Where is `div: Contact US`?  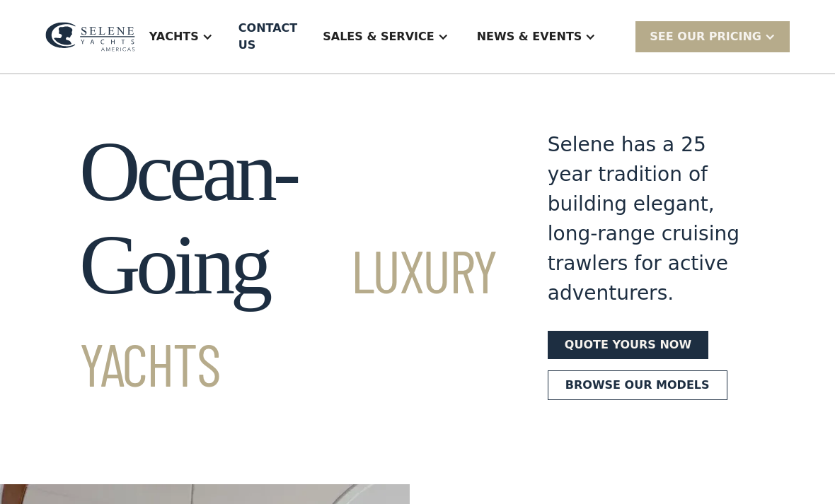 div: Contact US is located at coordinates (267, 37).